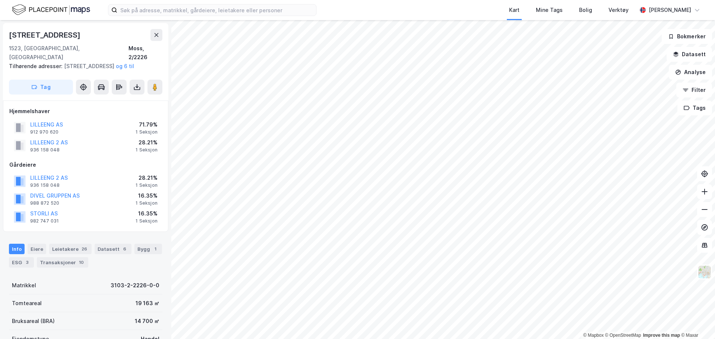 The height and width of the screenshot is (339, 715). Describe the element at coordinates (51, 10) in the screenshot. I see `img: logo.f888ab2527a4732fd821a326f86c7f29.svg` at that location.